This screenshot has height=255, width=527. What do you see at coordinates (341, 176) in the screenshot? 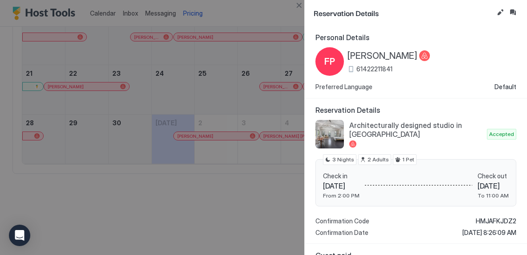
I see `span: Check in` at bounding box center [341, 176].